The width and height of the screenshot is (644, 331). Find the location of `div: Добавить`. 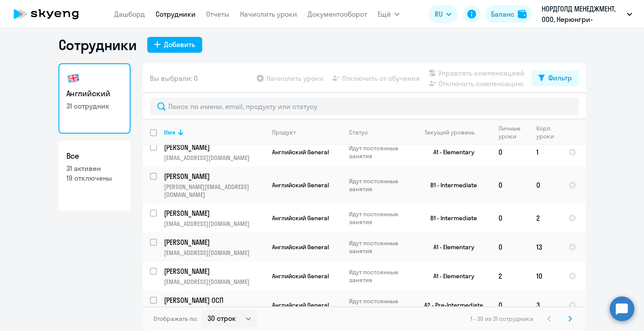

div: Добавить is located at coordinates (180, 44).